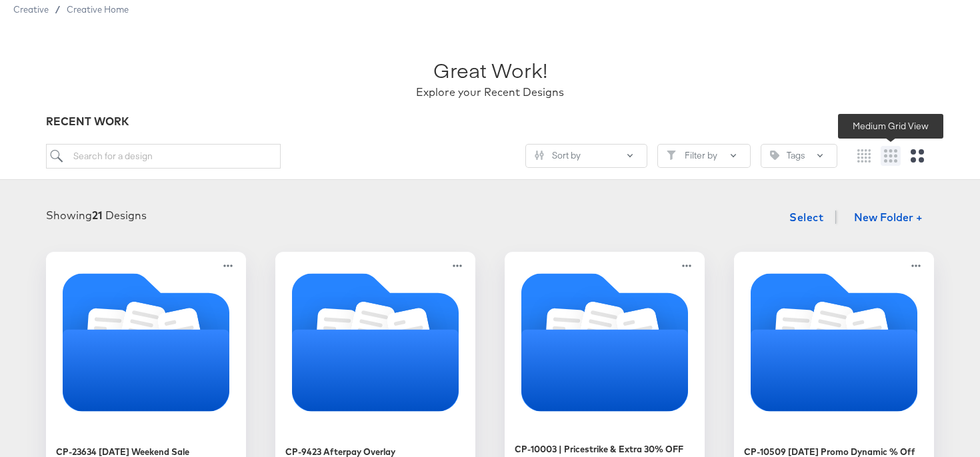 This screenshot has width=980, height=457. What do you see at coordinates (490, 122) in the screenshot?
I see `div: RECENT WORK` at bounding box center [490, 122].